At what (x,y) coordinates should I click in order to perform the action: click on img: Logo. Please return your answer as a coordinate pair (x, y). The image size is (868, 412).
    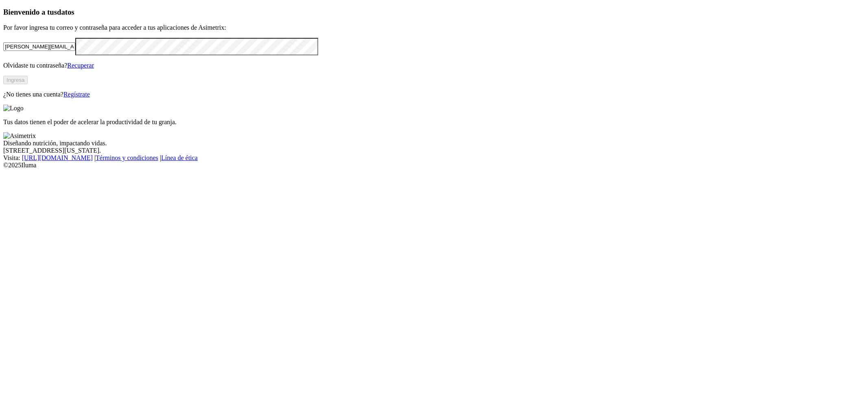
    Looking at the image, I should click on (13, 108).